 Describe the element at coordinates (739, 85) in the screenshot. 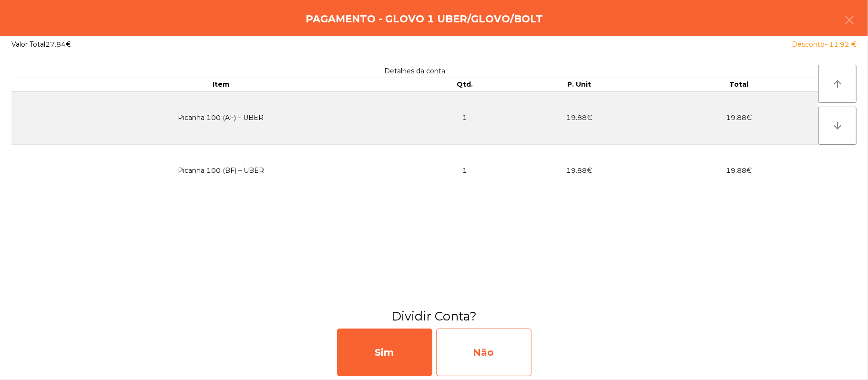

I see `th: Total` at that location.